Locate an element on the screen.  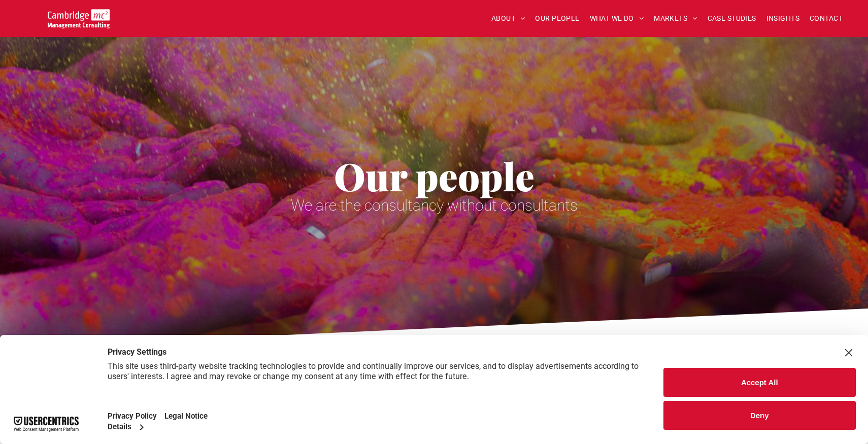
a: CONTACT is located at coordinates (826, 18).